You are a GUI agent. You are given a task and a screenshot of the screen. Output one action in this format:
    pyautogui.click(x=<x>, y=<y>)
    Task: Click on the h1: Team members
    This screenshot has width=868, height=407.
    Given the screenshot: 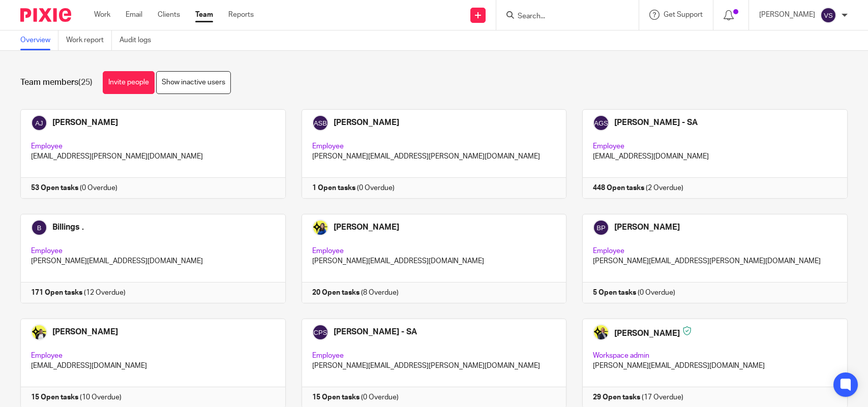 What is the action you would take?
    pyautogui.click(x=56, y=82)
    